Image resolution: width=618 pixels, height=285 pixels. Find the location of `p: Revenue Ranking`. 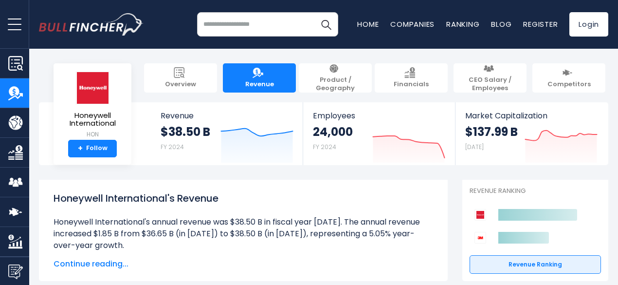

p: Revenue Ranking is located at coordinates (535, 191).